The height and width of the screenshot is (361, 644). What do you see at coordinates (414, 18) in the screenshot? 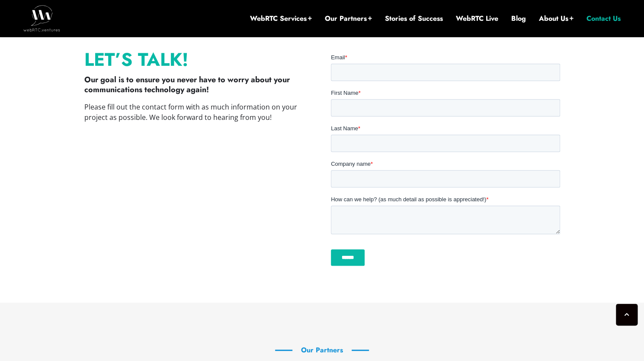
I see `a: Stories of Success` at bounding box center [414, 18].